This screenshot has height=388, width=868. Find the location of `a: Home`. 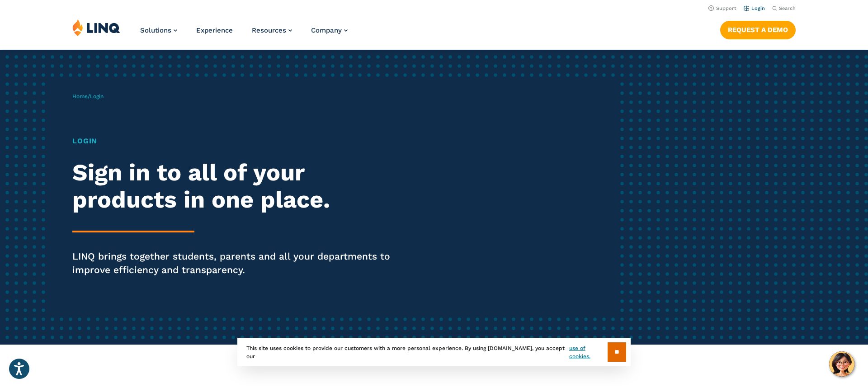

a: Home is located at coordinates (80, 96).